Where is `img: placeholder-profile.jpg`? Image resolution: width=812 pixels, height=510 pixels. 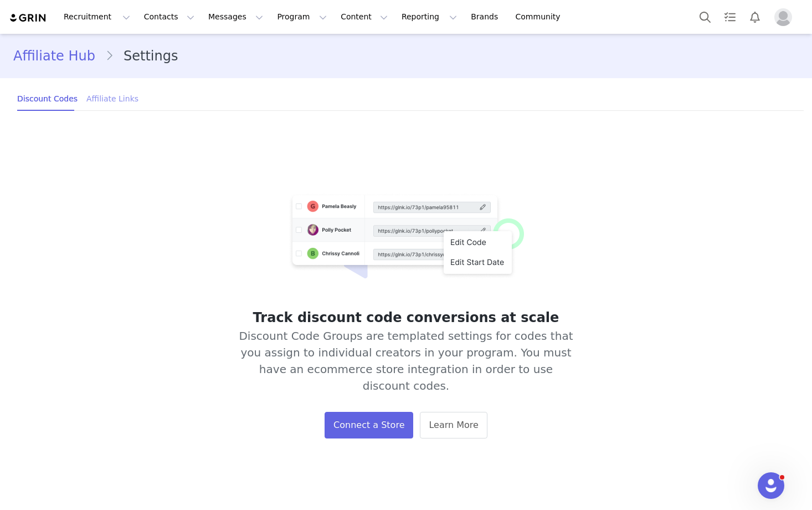
img: placeholder-profile.jpg is located at coordinates (783, 17).